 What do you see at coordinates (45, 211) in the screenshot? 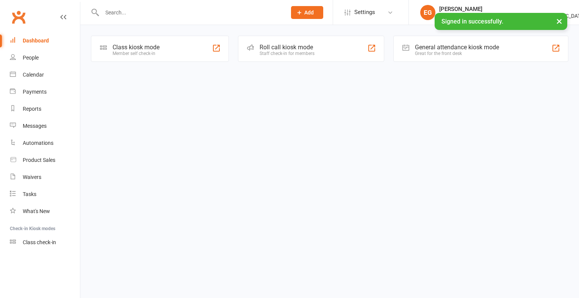
I see `a: What's New` at bounding box center [45, 211].